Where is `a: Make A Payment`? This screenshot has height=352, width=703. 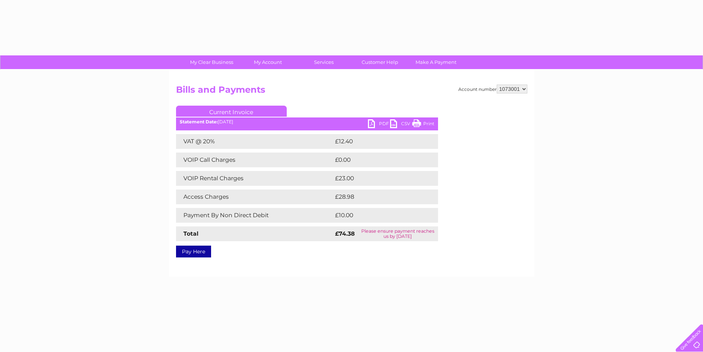
a: Make A Payment is located at coordinates (436, 62).